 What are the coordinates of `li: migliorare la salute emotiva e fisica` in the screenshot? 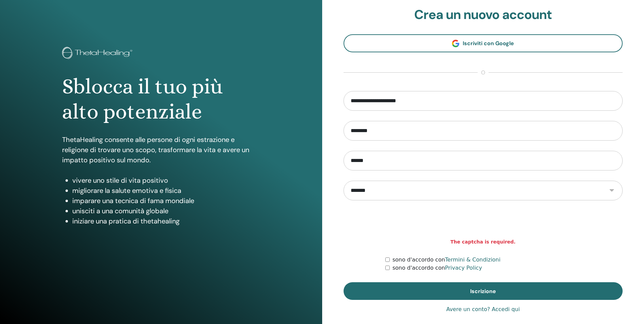 It's located at (166, 191).